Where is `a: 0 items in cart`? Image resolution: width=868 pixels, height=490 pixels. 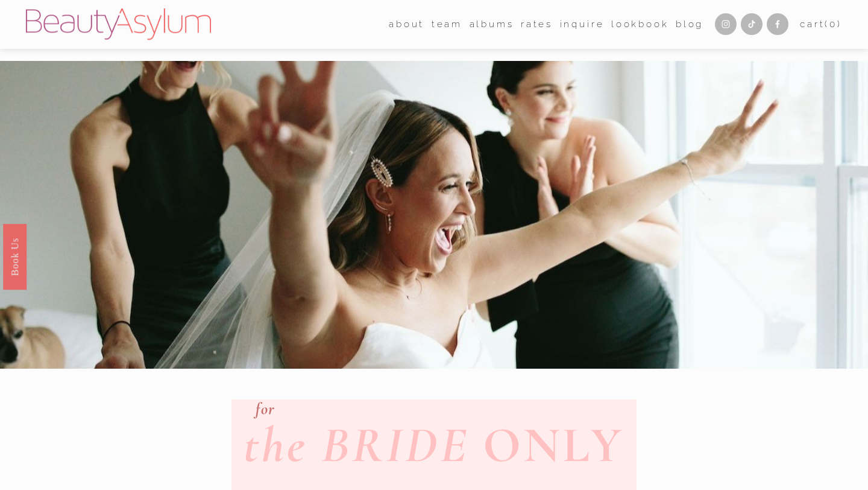 a: 0 items in cart is located at coordinates (821, 24).